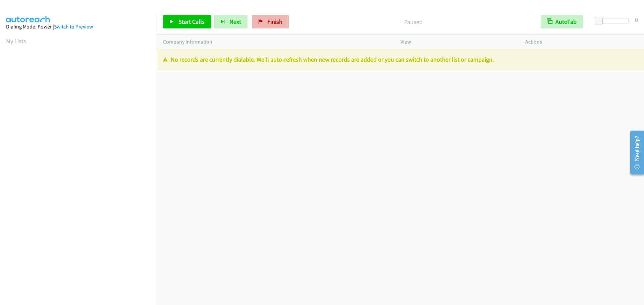 The width and height of the screenshot is (644, 305). I want to click on span: Finish, so click(274, 21).